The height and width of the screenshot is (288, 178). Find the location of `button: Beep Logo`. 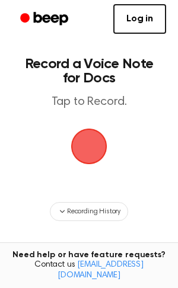

button: Beep Logo is located at coordinates (89, 146).